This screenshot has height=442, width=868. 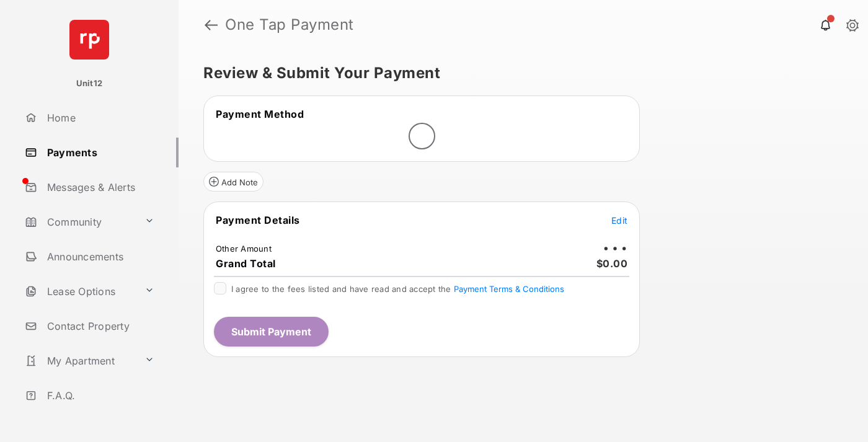 I want to click on button: I agree to the fees listed and have read and accept the, so click(x=509, y=288).